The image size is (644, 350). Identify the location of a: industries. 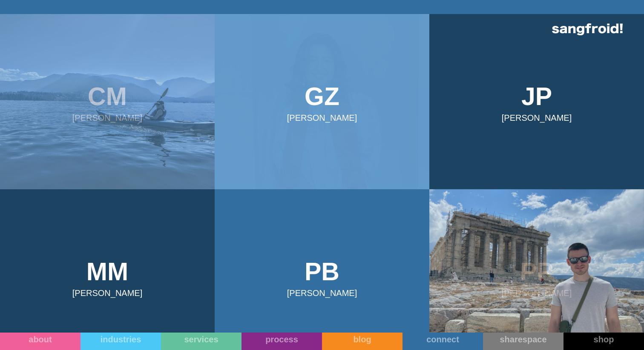
(121, 341).